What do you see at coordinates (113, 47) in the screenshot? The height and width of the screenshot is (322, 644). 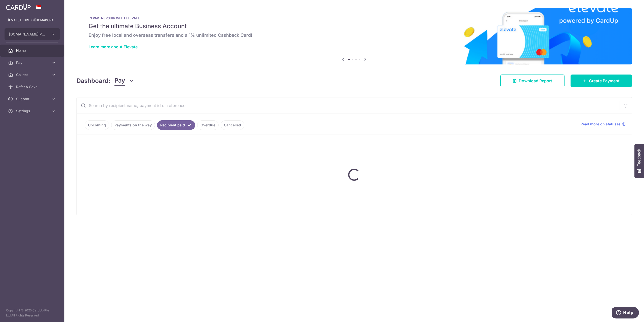 I see `a: Learn more about Elevate` at bounding box center [113, 47].